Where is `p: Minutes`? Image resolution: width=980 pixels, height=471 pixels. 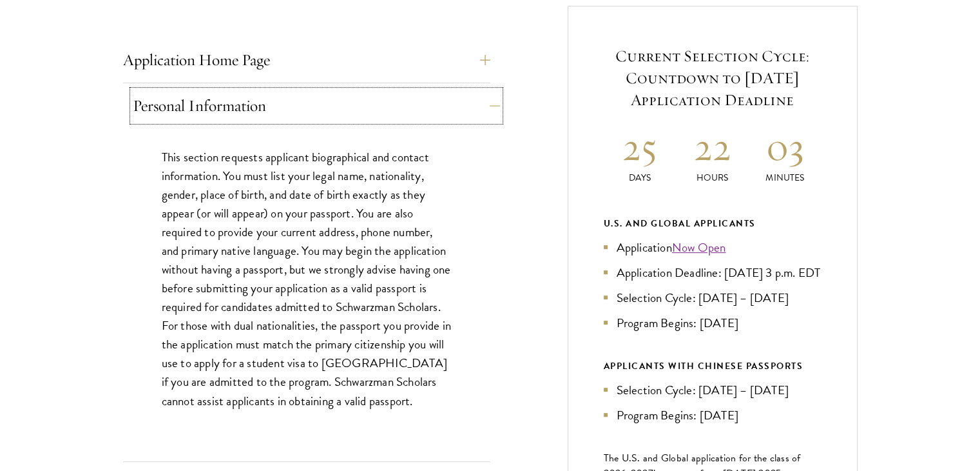
p: Minutes is located at coordinates (785, 178).